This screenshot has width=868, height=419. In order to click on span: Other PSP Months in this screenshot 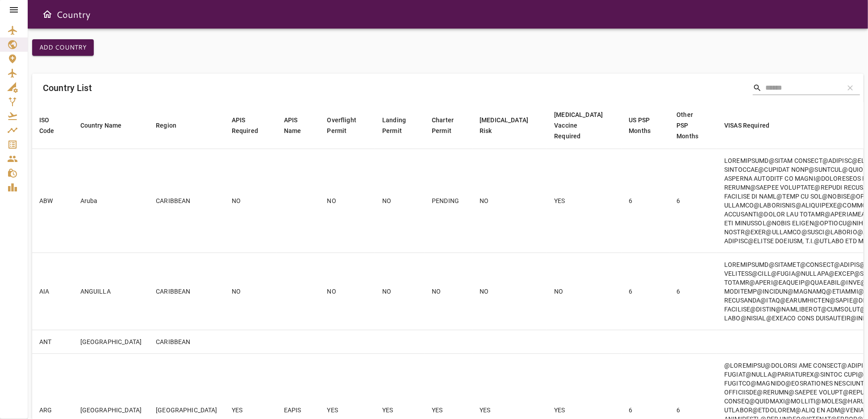, I will do `click(693, 126)`.